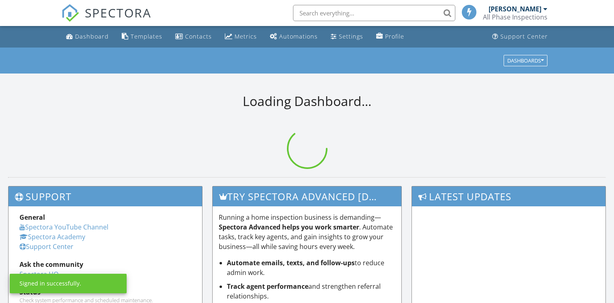  Describe the element at coordinates (395, 36) in the screenshot. I see `div: Profile` at that location.